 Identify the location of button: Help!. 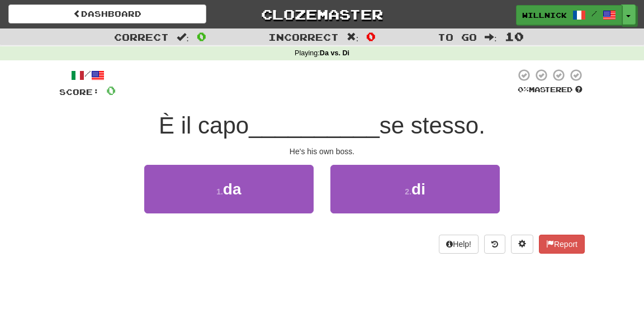
(458, 244).